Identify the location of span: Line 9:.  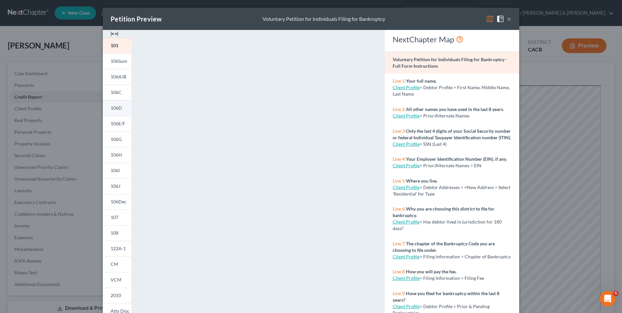
(399, 293).